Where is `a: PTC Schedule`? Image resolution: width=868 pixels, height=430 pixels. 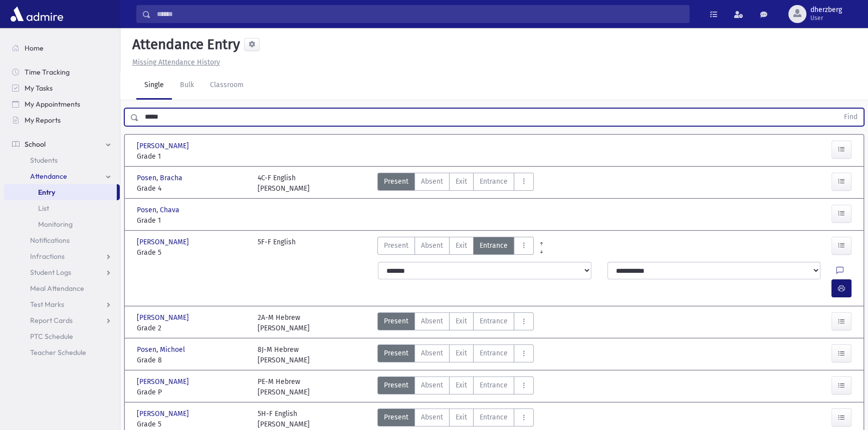 a: PTC Schedule is located at coordinates (62, 337).